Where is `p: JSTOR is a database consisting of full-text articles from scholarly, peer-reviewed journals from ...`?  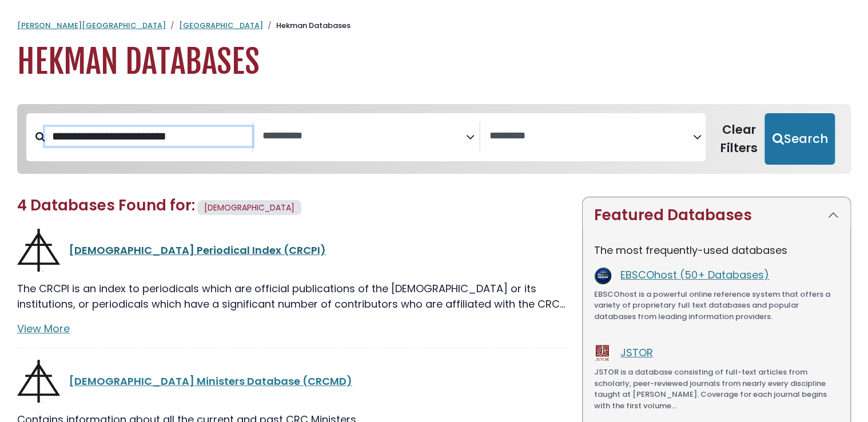
p: JSTOR is a database consisting of full-text articles from scholarly, peer-reviewed journals from ... is located at coordinates (716, 389).